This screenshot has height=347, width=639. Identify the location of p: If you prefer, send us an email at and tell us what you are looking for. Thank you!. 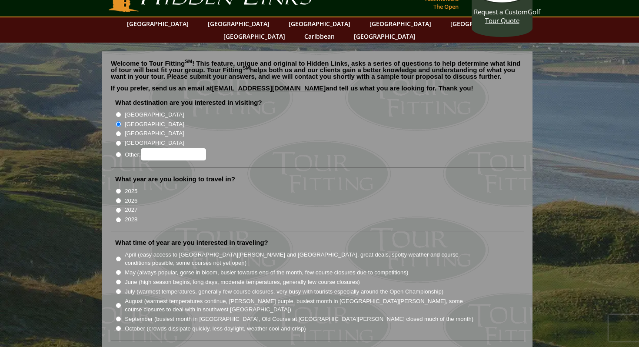
(317, 91).